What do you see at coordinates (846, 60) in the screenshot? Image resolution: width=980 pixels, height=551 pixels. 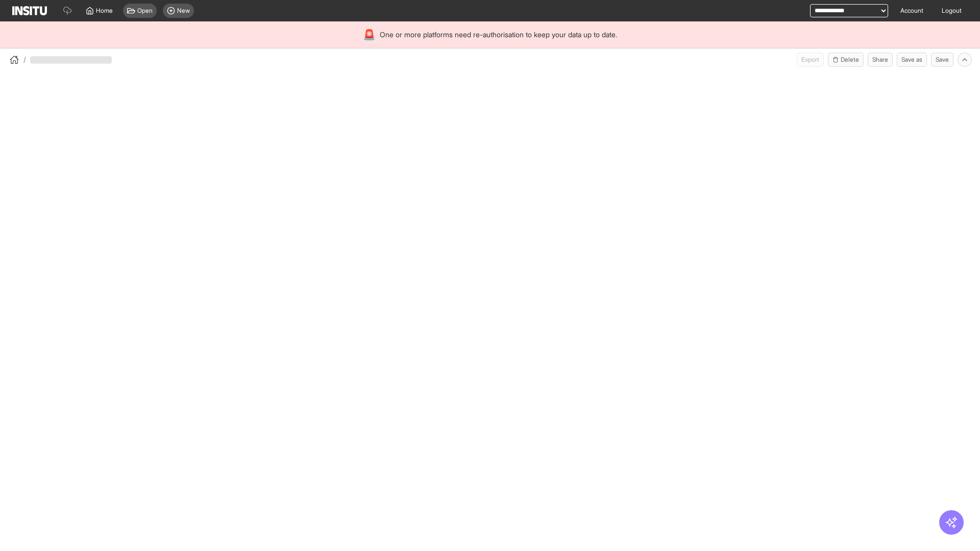 I see `button: Delete` at bounding box center [846, 60].